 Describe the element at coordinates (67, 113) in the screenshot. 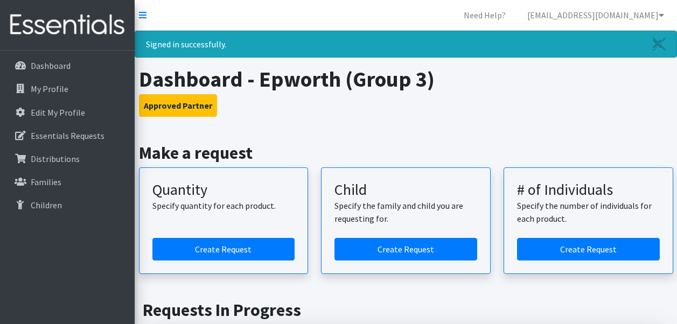

I see `a: Edit My Profile` at that location.